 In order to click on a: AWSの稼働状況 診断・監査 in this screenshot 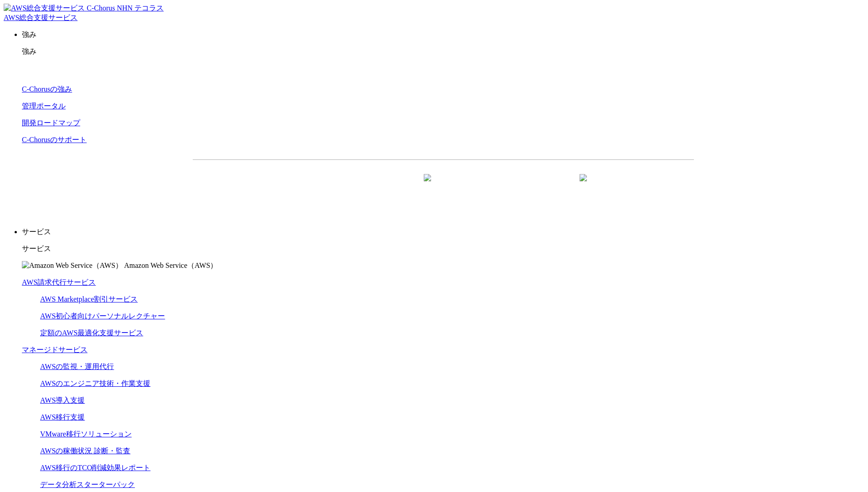, I will do `click(85, 451)`.